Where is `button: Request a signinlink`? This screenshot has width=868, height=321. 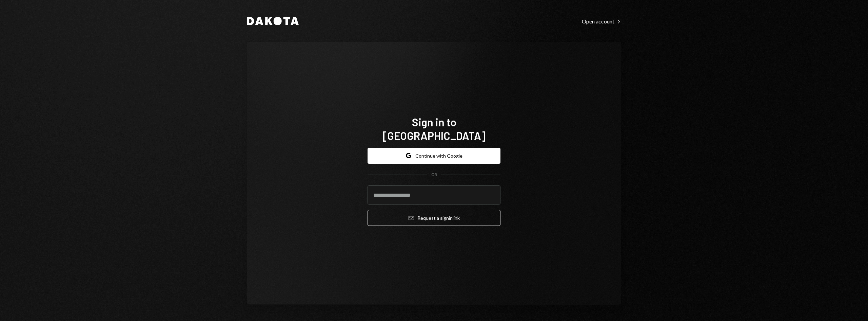
button: Request a signinlink is located at coordinates (434, 218).